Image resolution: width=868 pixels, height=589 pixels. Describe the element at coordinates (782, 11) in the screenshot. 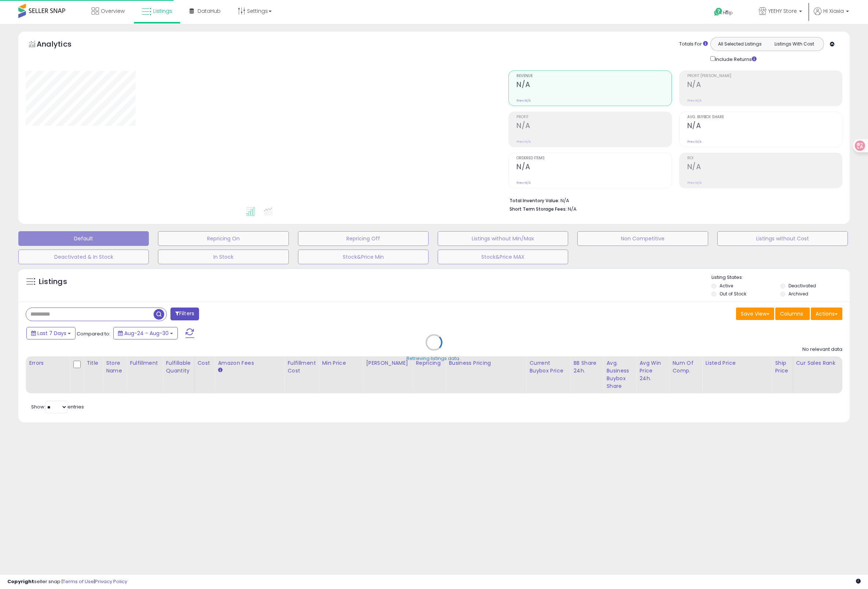

I see `span: YEEHY Store` at that location.